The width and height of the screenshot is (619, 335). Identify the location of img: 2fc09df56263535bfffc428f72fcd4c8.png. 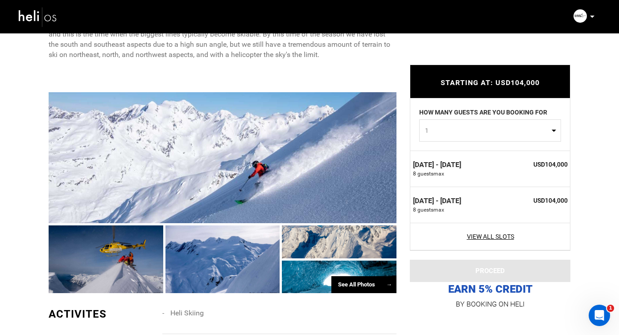
(580, 16).